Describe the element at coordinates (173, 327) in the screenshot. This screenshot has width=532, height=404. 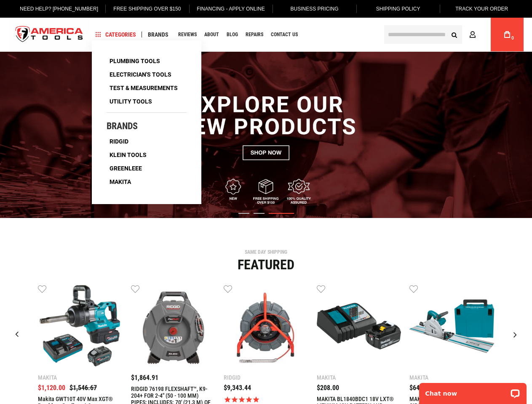
I see `a: RIDGID 76198 FLEXSHAFT™, K9-204+ FOR 2-4` at that location.